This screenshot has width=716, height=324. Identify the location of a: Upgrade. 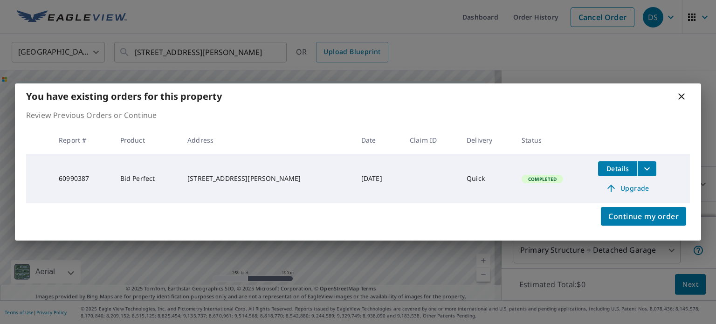
(627, 188).